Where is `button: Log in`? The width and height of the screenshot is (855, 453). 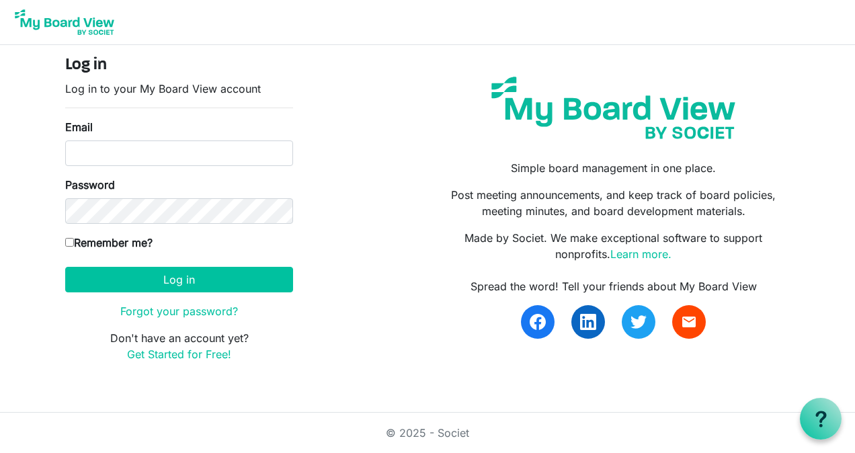 button: Log in is located at coordinates (179, 280).